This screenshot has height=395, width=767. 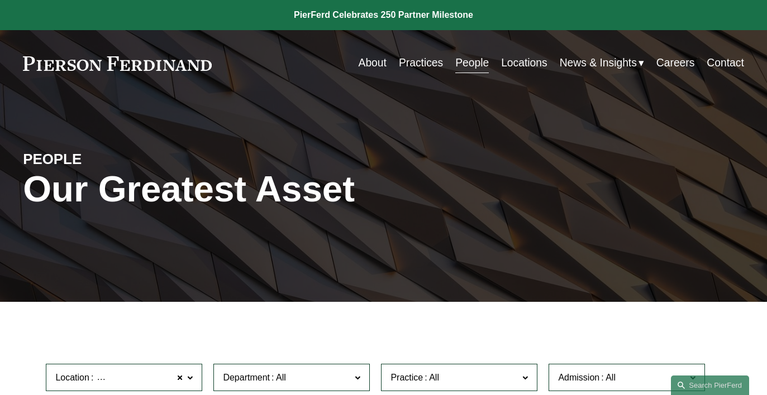 What do you see at coordinates (72, 377) in the screenshot?
I see `span: Location` at bounding box center [72, 377].